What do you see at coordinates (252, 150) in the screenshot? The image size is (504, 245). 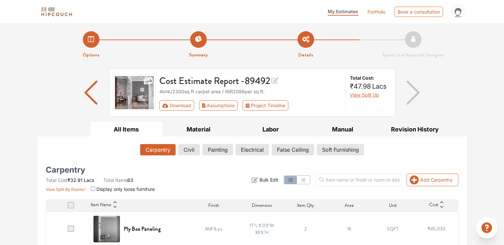 I see `button: Electrical` at bounding box center [252, 150].